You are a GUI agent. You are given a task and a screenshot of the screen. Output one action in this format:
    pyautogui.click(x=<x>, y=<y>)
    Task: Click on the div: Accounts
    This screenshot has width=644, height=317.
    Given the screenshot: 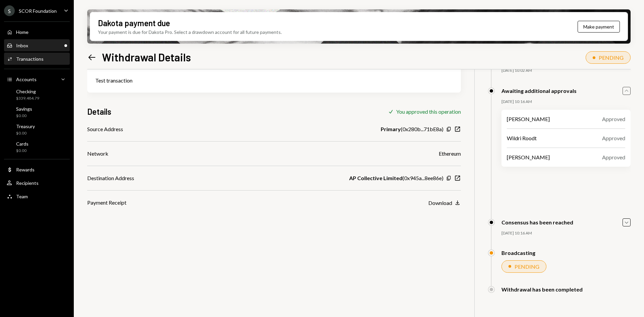 What is the action you would take?
    pyautogui.click(x=26, y=79)
    